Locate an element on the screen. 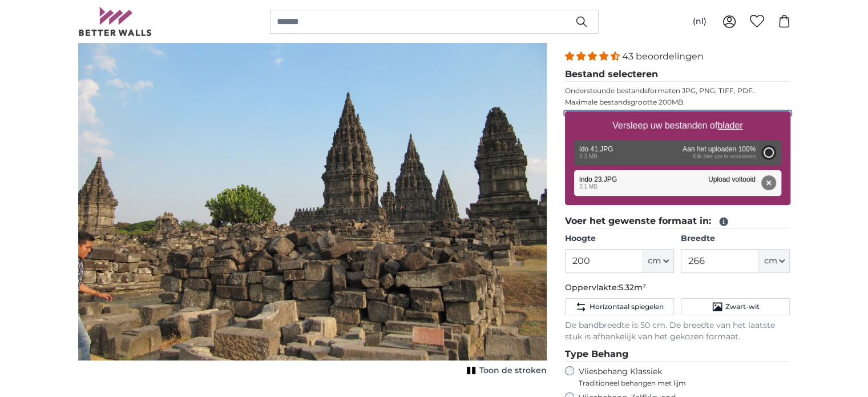  label: Breedte is located at coordinates (735, 239).